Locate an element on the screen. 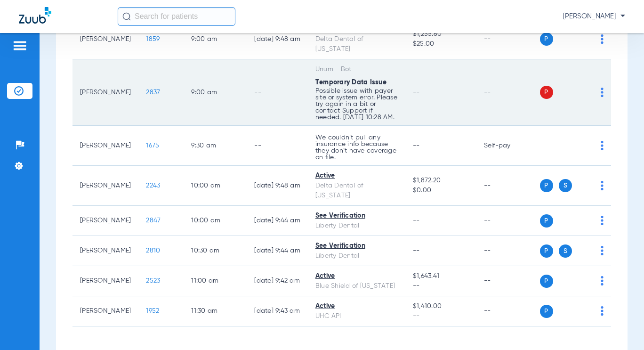 This screenshot has width=644, height=350. div: UHC API is located at coordinates (356, 317).